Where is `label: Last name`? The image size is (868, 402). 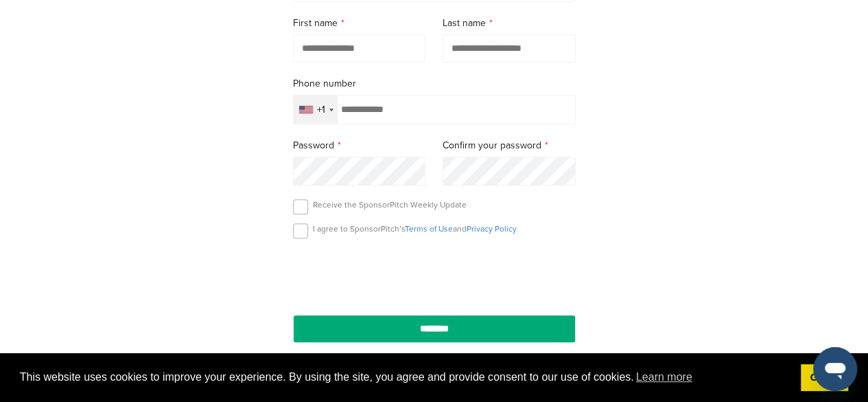 label: Last name is located at coordinates (510, 23).